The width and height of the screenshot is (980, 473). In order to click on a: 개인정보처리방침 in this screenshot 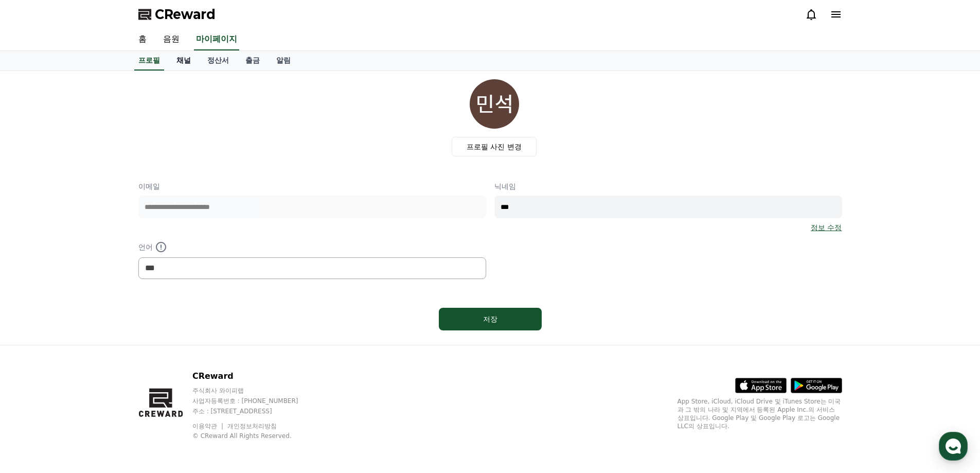, I will do `click(252, 426)`.